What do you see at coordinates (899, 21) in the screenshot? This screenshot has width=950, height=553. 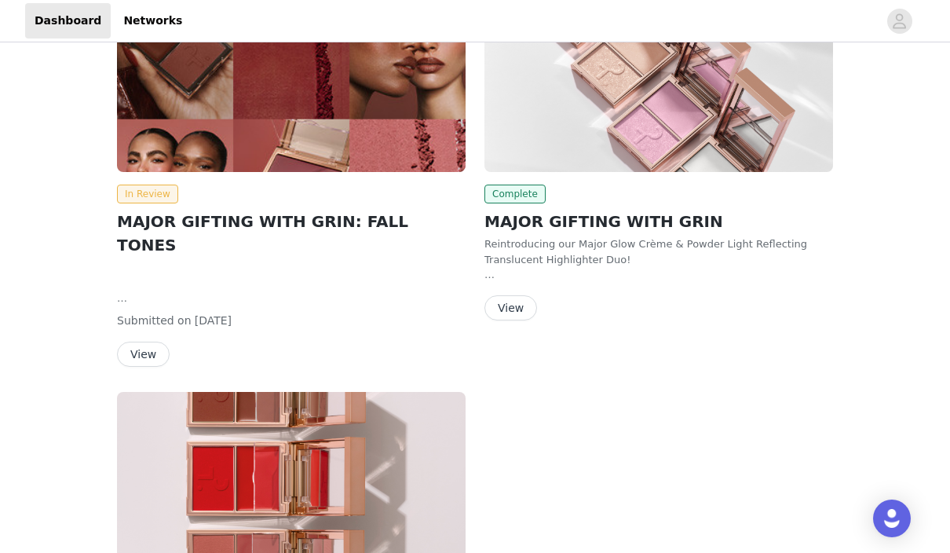 I see `div: avatar` at bounding box center [899, 21].